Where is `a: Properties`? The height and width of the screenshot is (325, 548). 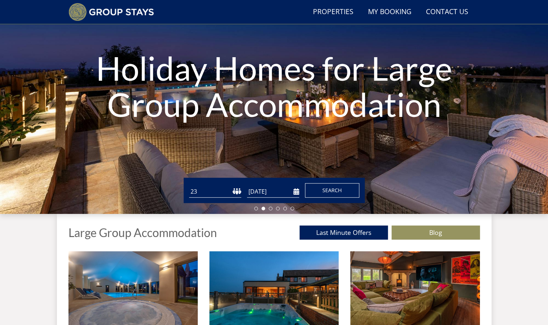 a: Properties is located at coordinates (333, 12).